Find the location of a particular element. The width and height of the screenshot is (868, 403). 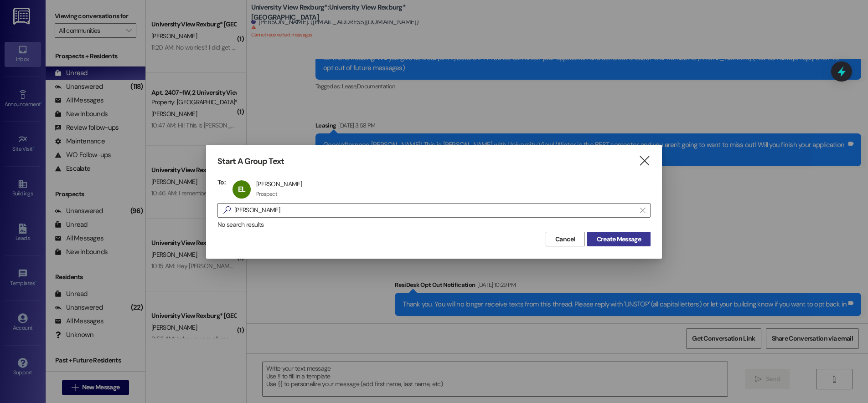

span: Cancel is located at coordinates (565, 239).